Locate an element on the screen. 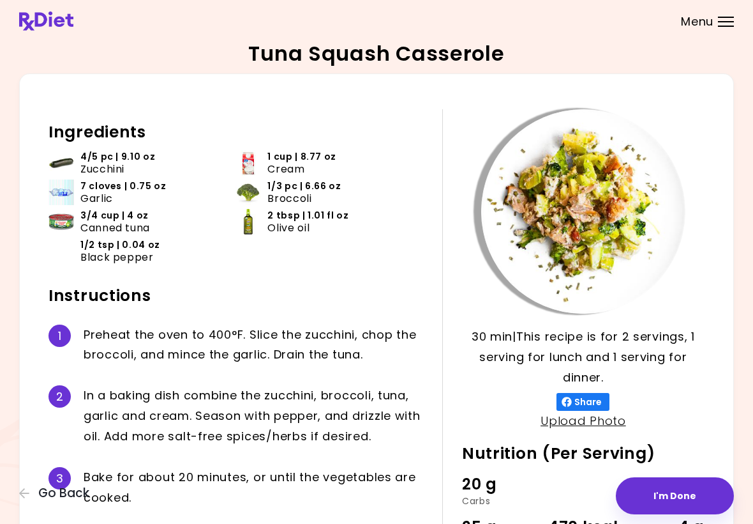 This screenshot has height=524, width=753. div: 32 g is located at coordinates (664, 484).